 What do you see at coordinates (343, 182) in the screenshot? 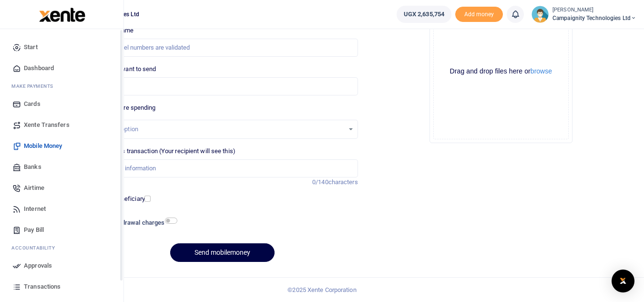
I see `span: characters` at bounding box center [343, 182].